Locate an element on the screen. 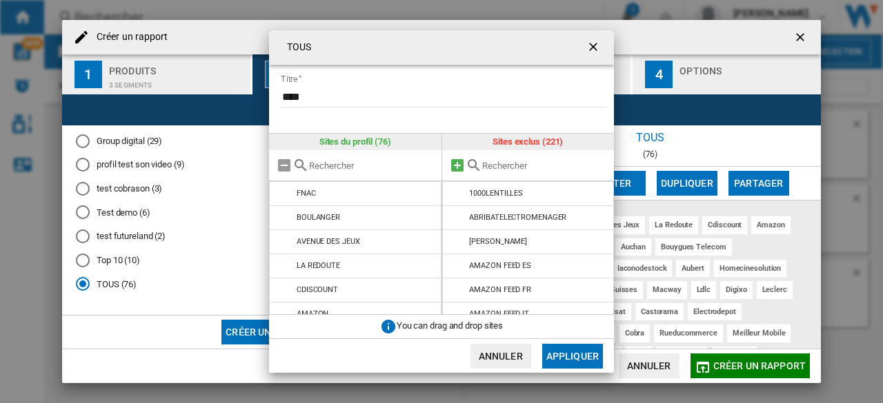  div: AMAZON FEED ES is located at coordinates (500, 266).